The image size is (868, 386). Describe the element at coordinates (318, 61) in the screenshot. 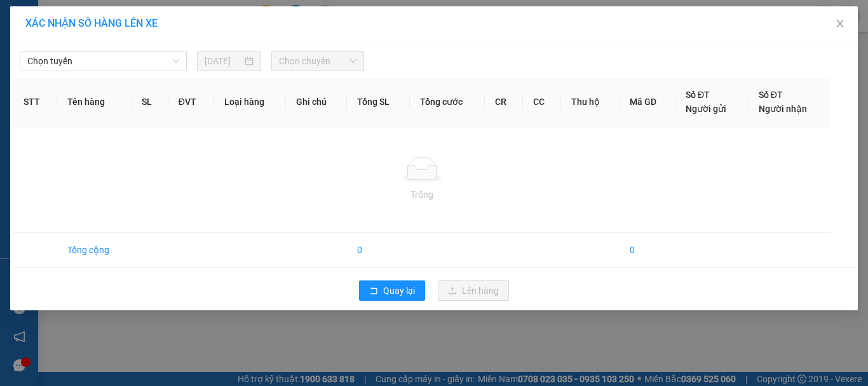

I see `span: Chọn chuyến` at that location.